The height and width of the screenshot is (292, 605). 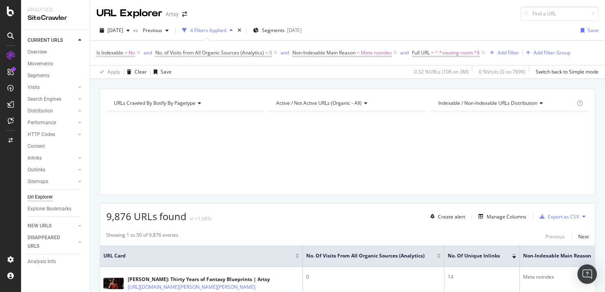 I want to click on h4: Active / Not Active URLs, so click(x=347, y=103).